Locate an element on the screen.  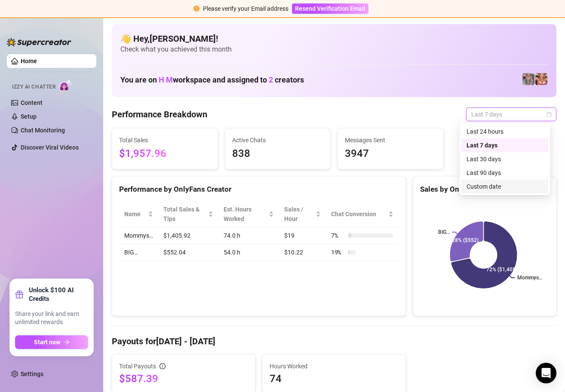
button: Start nowarrow-right is located at coordinates (52, 342).